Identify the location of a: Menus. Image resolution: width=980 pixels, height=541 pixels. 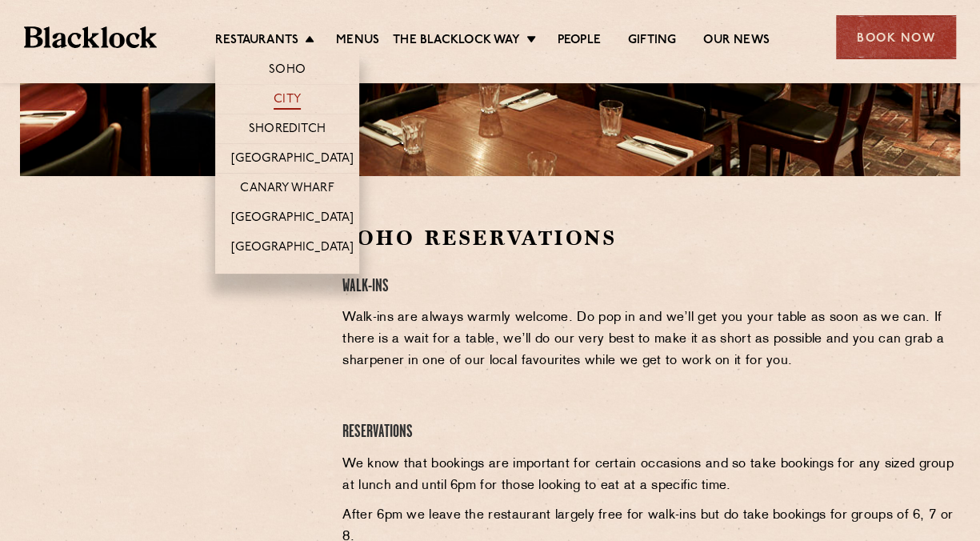
(357, 42).